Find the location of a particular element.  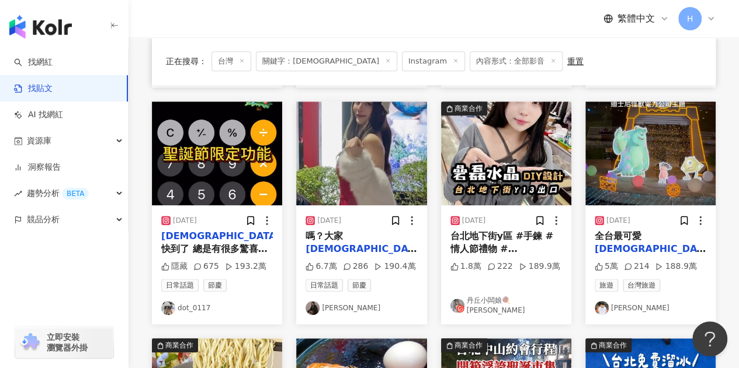

div: 1.8萬 is located at coordinates (465, 267).